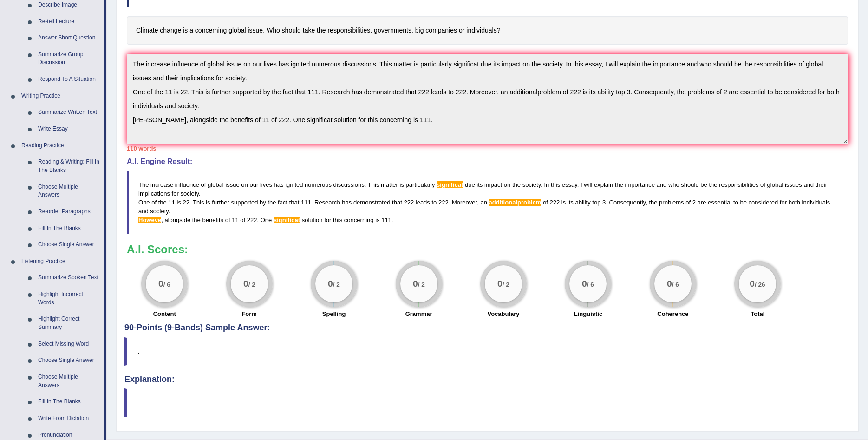 The height and width of the screenshot is (440, 868). What do you see at coordinates (588, 184) in the screenshot?
I see `span: w i l l` at bounding box center [588, 184].